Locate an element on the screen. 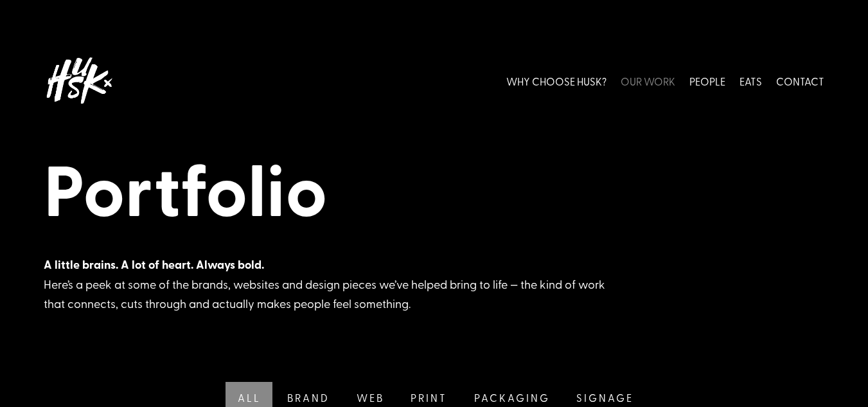 Image resolution: width=868 pixels, height=407 pixels. a: OUR WORK is located at coordinates (647, 80).